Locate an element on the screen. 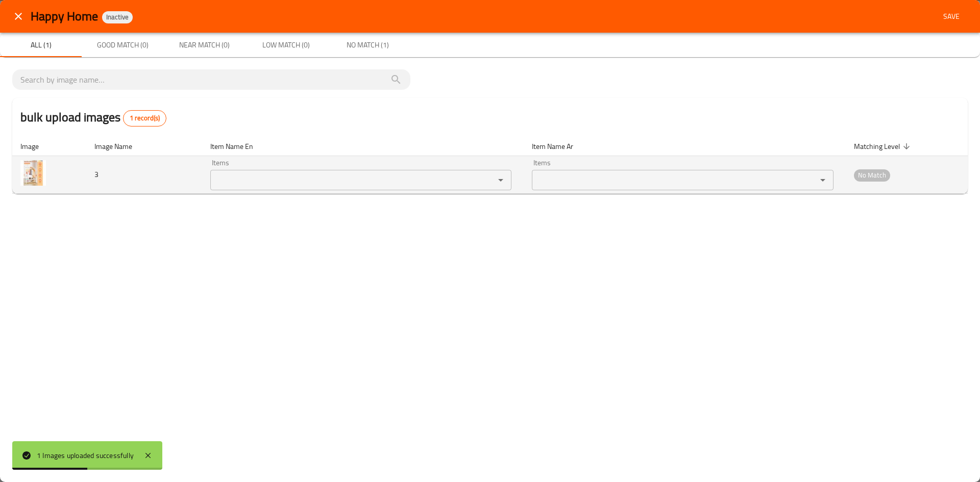 The width and height of the screenshot is (980, 482). table: enhanced table is located at coordinates (490, 166).